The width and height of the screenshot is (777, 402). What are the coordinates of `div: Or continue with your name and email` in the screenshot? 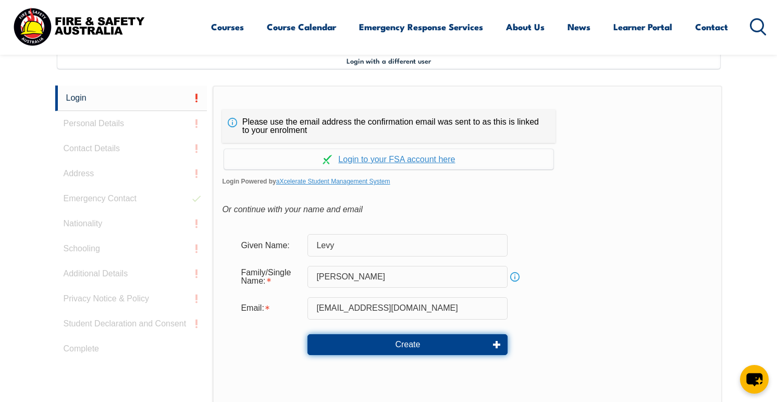 It's located at (467, 209).